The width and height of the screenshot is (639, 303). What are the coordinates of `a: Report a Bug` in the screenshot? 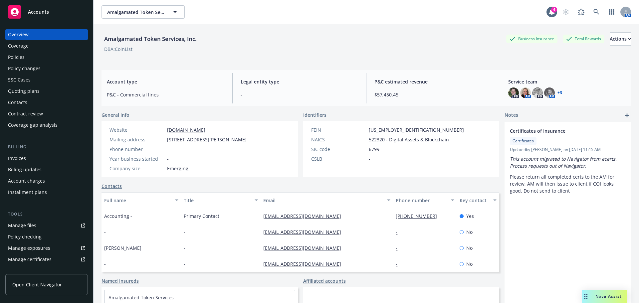 It's located at (581, 12).